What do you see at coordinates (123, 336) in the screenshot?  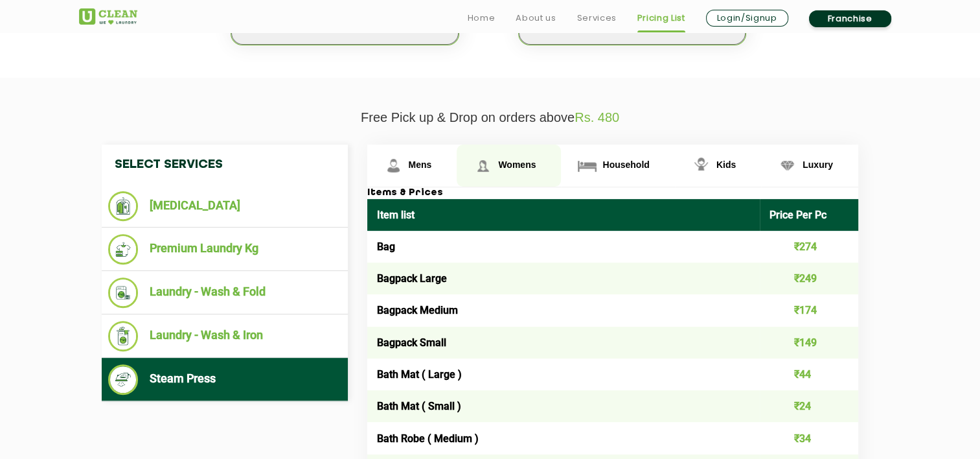 I see `img: Laundry - Wash & Iron` at bounding box center [123, 336].